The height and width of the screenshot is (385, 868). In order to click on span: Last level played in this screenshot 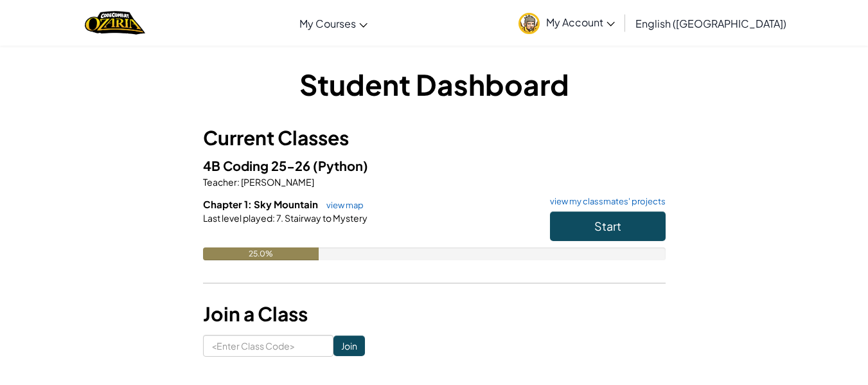, I will do `click(238, 218)`.